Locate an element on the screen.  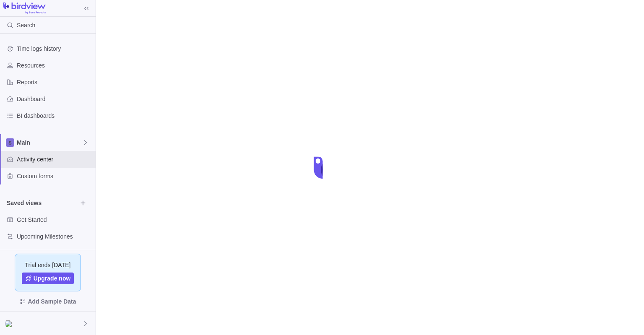
span: Get Started is located at coordinates (54, 220).